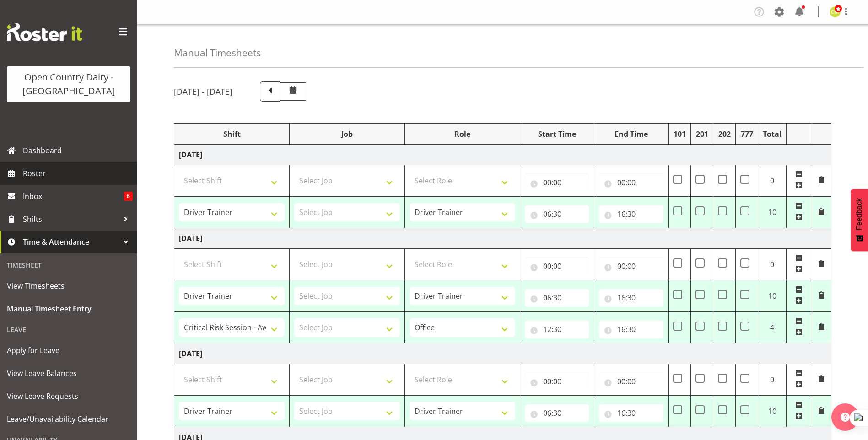 Image resolution: width=868 pixels, height=440 pixels. I want to click on td: 4, so click(773, 328).